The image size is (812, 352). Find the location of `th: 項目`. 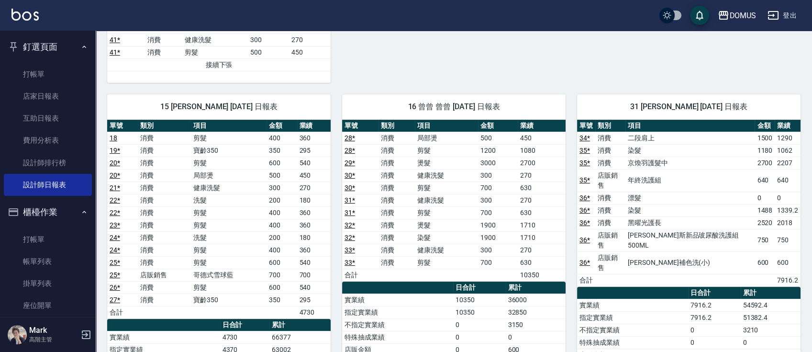

th: 項目 is located at coordinates (447, 126).